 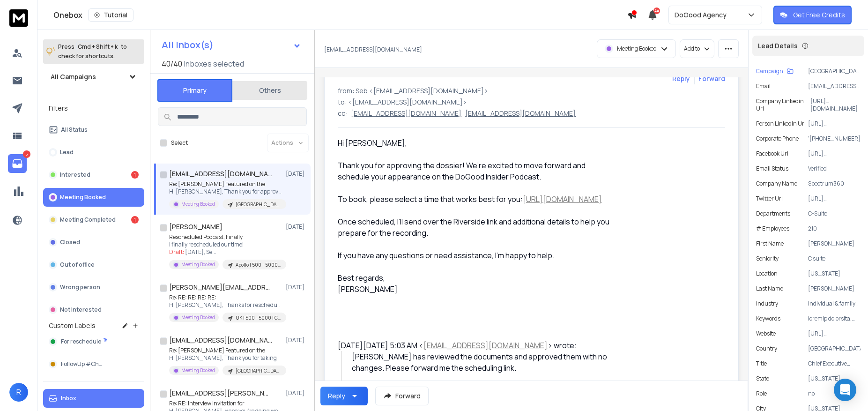 I want to click on p: Email, so click(x=763, y=86).